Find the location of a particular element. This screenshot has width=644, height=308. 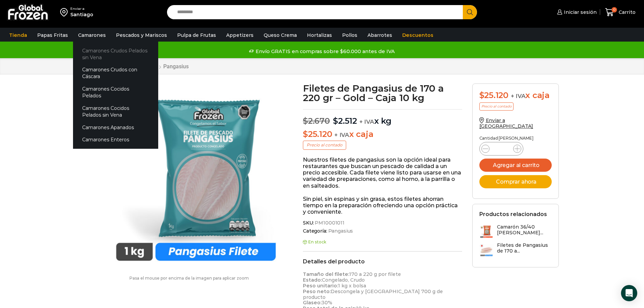

p: x kg is located at coordinates (383, 118).